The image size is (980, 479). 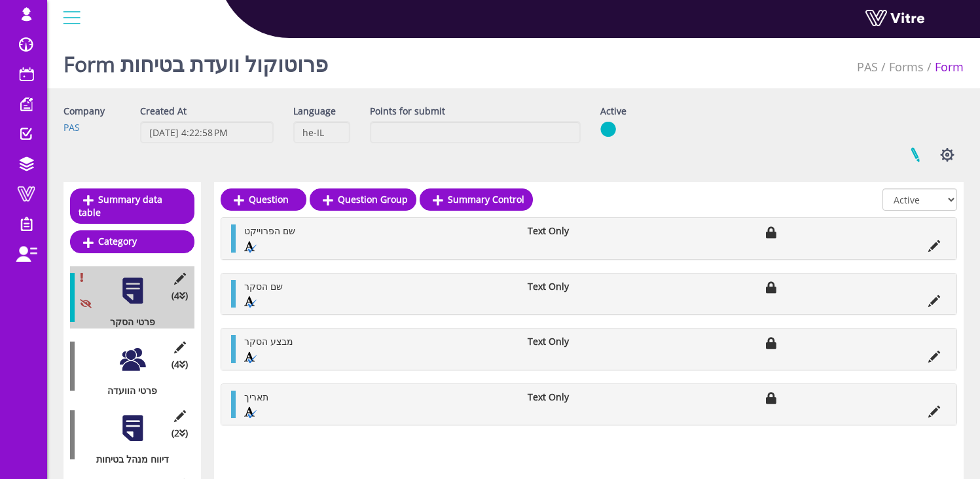 I want to click on a: Question Group, so click(x=362, y=199).